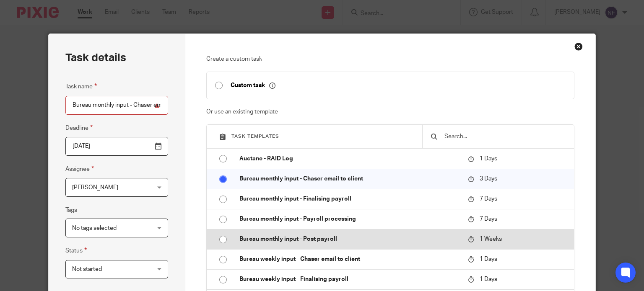 Image resolution: width=644 pixels, height=291 pixels. Describe the element at coordinates (96, 58) in the screenshot. I see `h2: Task details` at that location.